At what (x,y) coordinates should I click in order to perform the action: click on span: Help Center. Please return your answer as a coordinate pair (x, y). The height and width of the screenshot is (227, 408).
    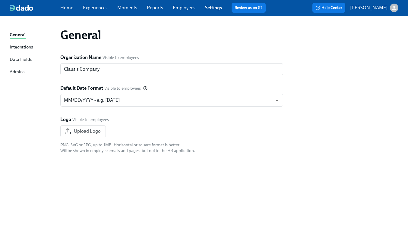
    Looking at the image, I should click on (328, 8).